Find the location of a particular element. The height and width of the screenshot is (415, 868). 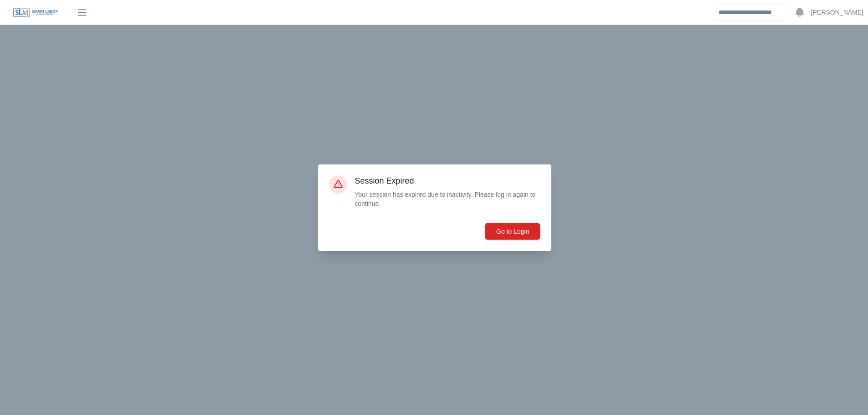

img: SLM Logo is located at coordinates (36, 13).